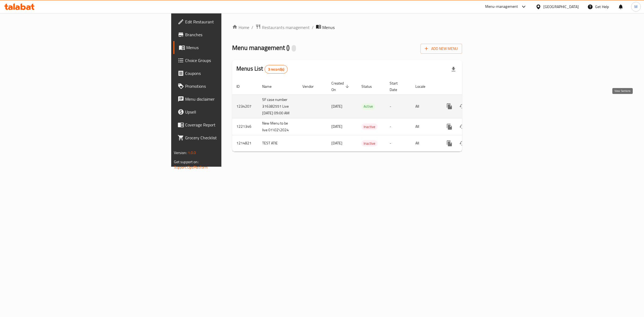 Image resolution: width=644 pixels, height=317 pixels. What do you see at coordinates (226, 73) in the screenshot?
I see `a: Coupons` at bounding box center [226, 73].